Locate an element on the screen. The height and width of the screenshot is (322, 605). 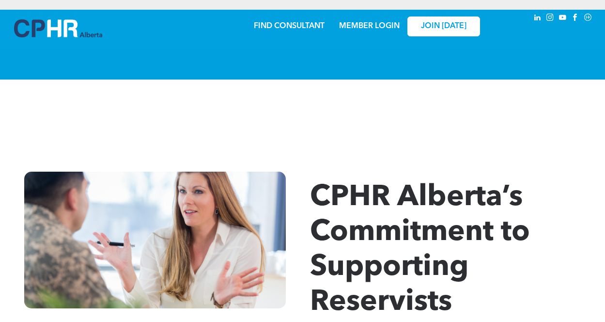
a: facebook is located at coordinates (576, 18).